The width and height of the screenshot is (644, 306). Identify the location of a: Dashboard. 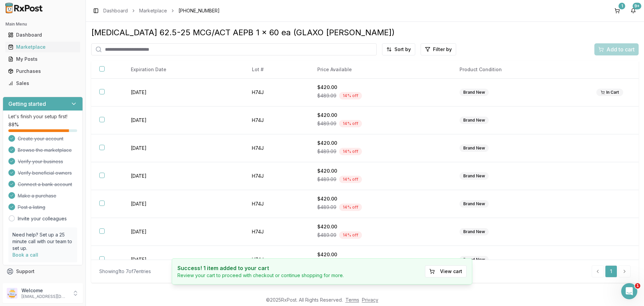
(43, 35).